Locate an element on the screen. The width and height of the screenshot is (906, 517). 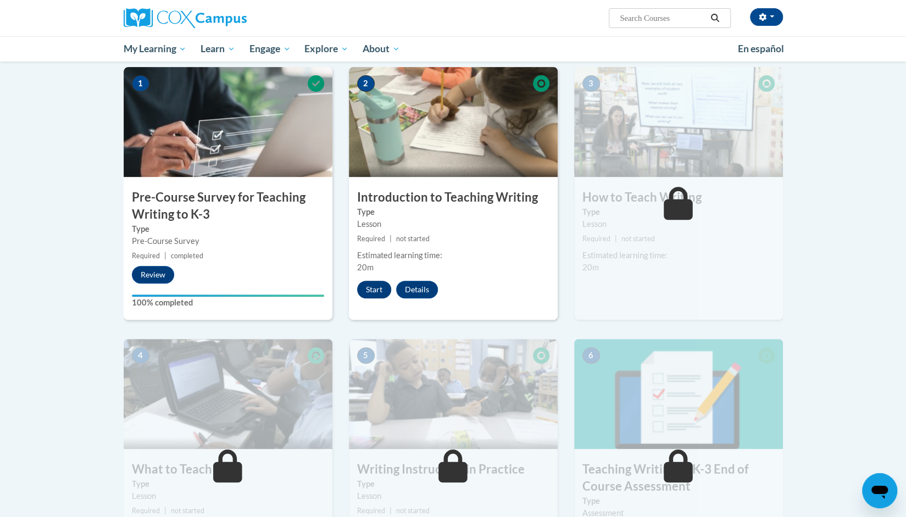
a: Explore is located at coordinates (326, 49).